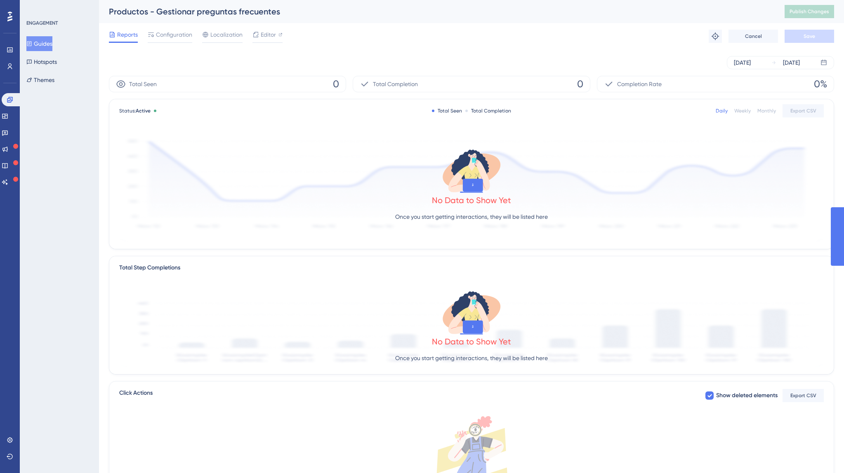 The height and width of the screenshot is (473, 844). I want to click on span: Click Actions, so click(136, 396).